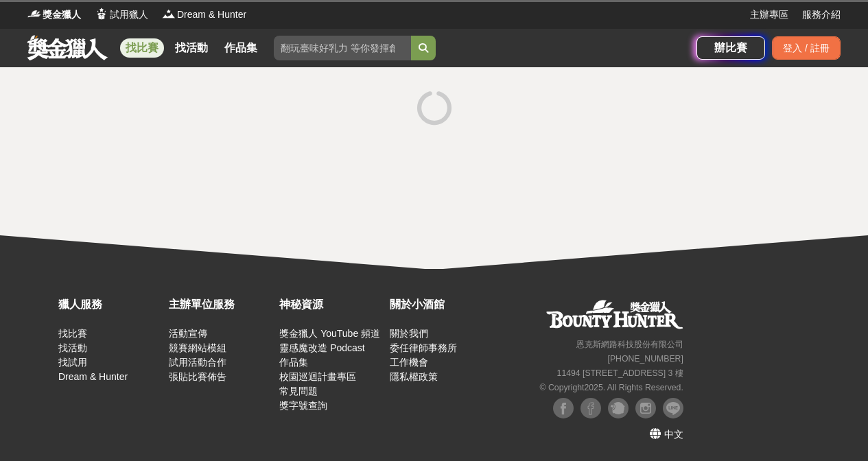 This screenshot has width=868, height=461. I want to click on div: 辦比賽, so click(731, 48).